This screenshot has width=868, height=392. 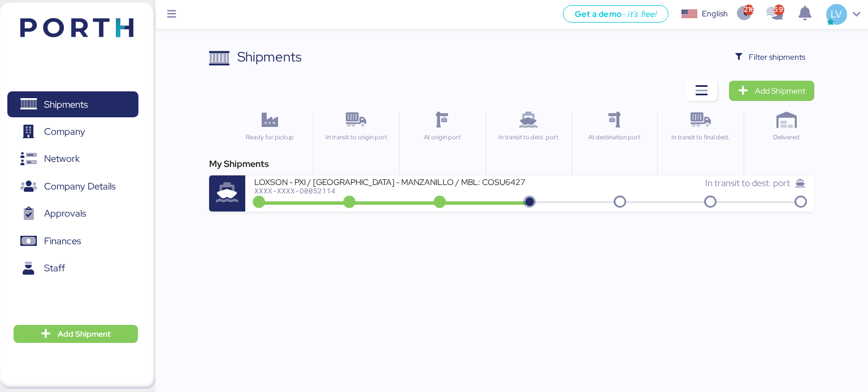 I want to click on div: In transit to dest. port, so click(x=528, y=137).